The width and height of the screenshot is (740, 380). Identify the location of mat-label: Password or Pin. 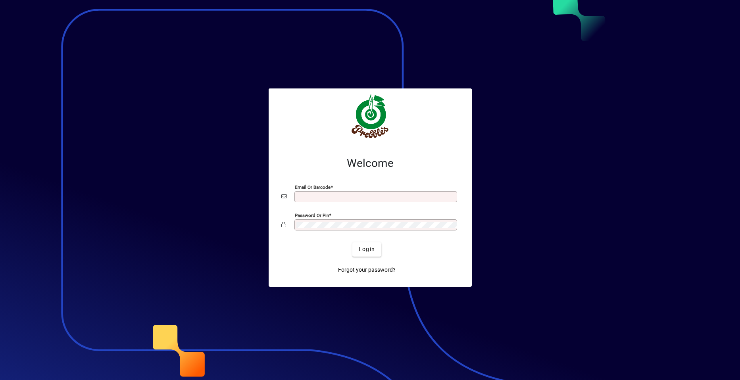
(312, 215).